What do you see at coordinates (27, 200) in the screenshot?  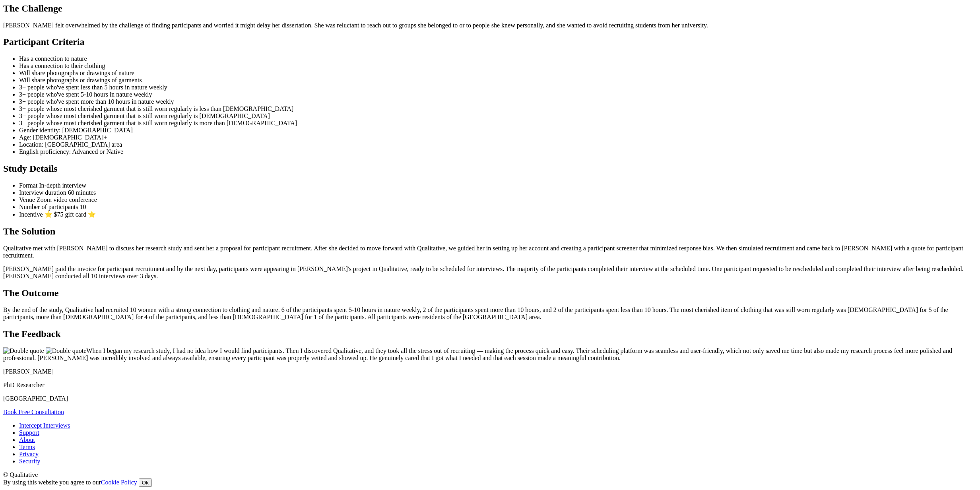 I see `span: Venue` at bounding box center [27, 200].